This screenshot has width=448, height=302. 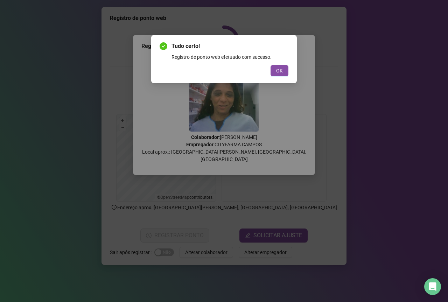 What do you see at coordinates (433, 287) in the screenshot?
I see `div: Open Intercom Messenger` at bounding box center [433, 287].